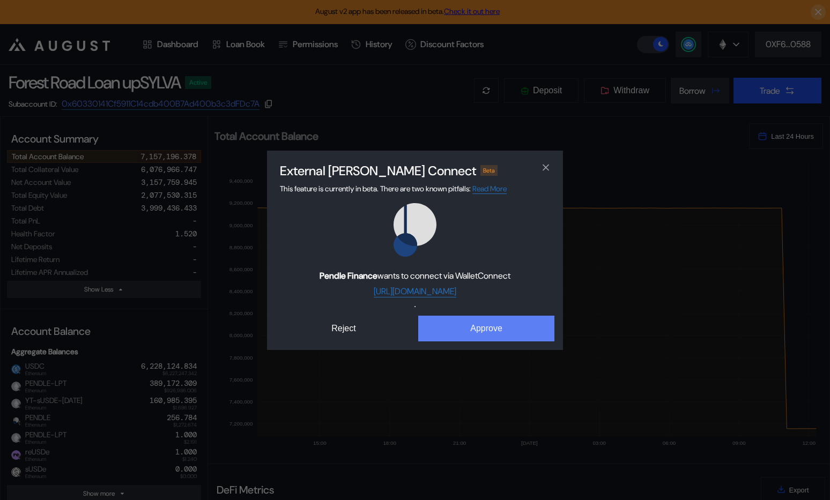  What do you see at coordinates (393, 189) in the screenshot?
I see `span: This feature is currently in beta. There are two known pitfalls:` at bounding box center [393, 189].